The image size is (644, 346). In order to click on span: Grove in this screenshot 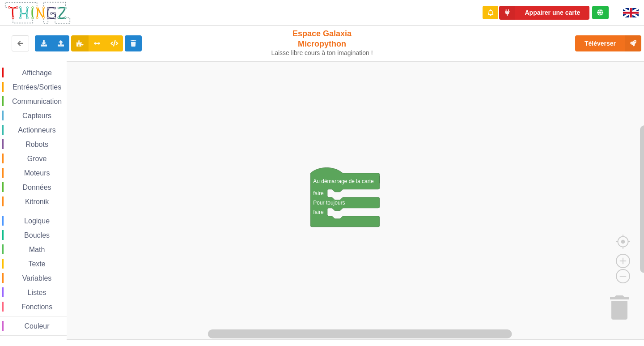, I will do `click(37, 158)`.